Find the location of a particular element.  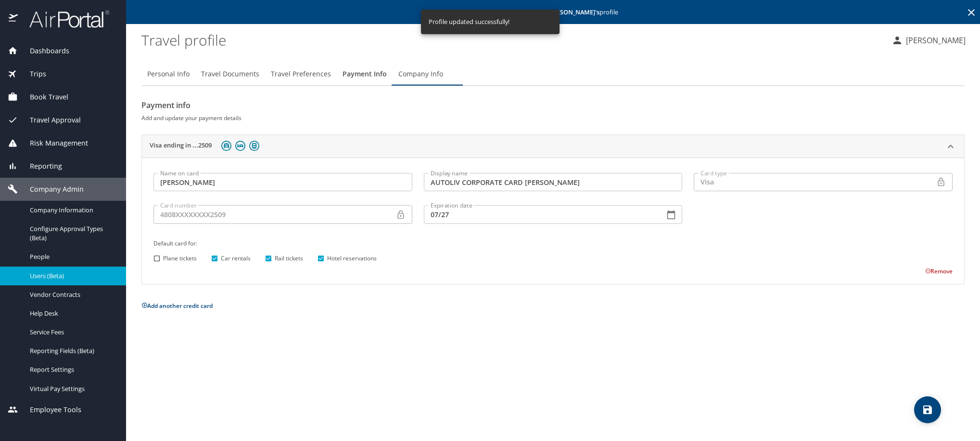

span: Car rentals is located at coordinates (236, 259).